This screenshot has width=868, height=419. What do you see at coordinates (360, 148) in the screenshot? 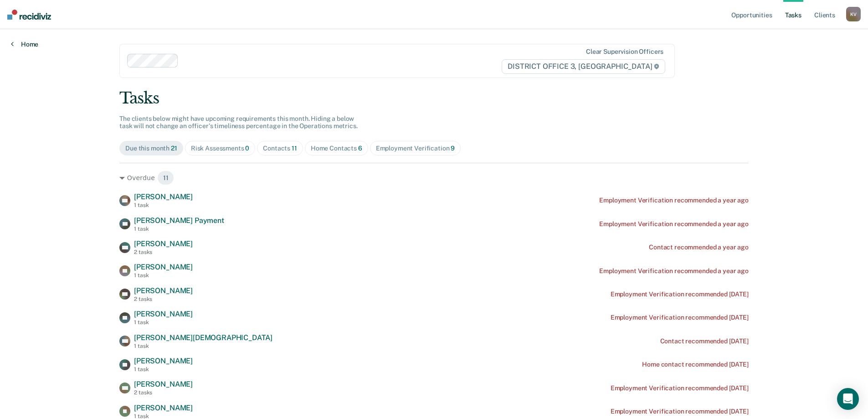
I see `span: 6` at bounding box center [360, 148].